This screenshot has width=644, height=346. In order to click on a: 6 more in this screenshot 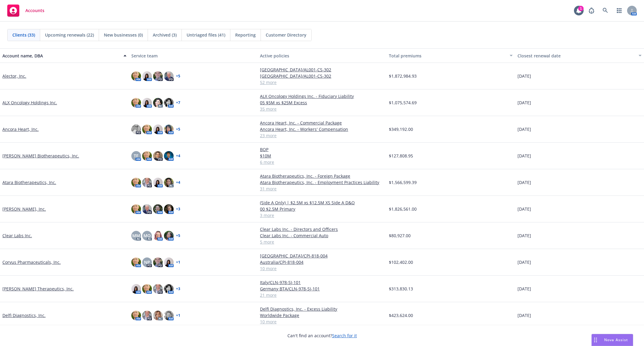, I will do `click(322, 162)`.